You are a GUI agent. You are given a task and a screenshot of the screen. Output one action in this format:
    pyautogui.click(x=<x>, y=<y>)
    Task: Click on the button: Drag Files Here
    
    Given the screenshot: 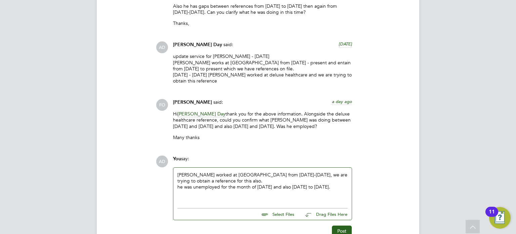 What is the action you would take?
    pyautogui.click(x=324, y=214)
    